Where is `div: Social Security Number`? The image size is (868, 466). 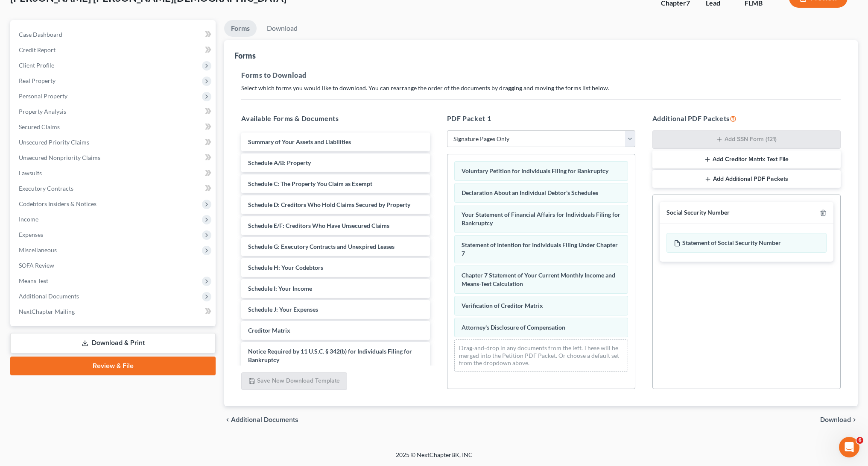
div: Social Security Number is located at coordinates (698, 213).